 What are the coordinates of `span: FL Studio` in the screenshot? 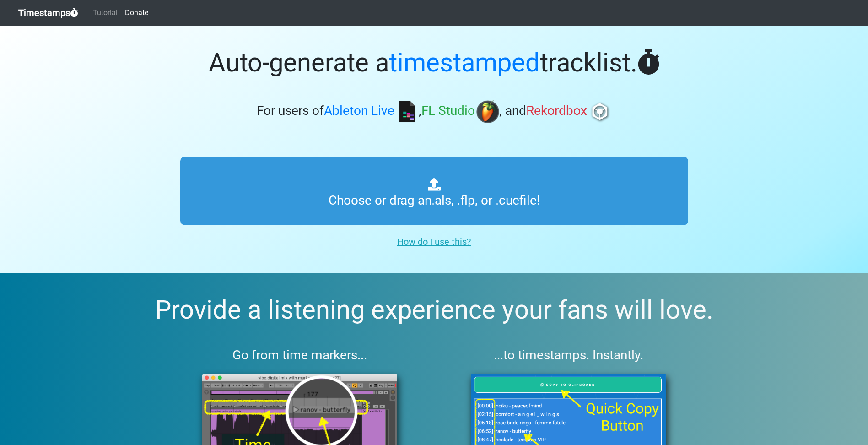 It's located at (448, 111).